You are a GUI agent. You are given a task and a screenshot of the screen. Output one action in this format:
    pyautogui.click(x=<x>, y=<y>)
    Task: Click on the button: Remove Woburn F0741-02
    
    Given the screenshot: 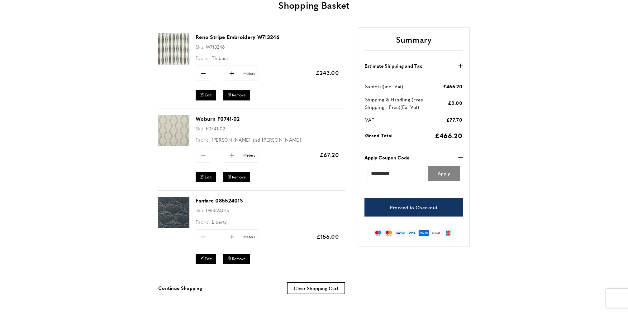 What is the action you would take?
    pyautogui.click(x=236, y=177)
    